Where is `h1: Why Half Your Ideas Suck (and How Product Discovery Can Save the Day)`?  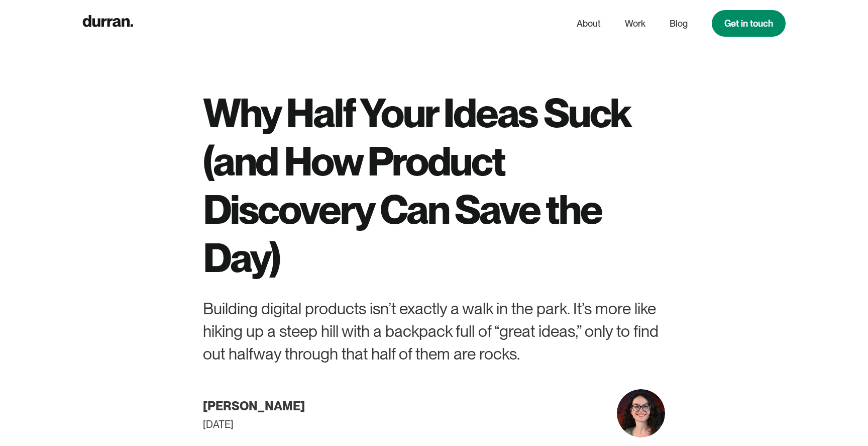
h1: Why Half Your Ideas Suck (and How Product Discovery Can Save the Day) is located at coordinates (434, 185).